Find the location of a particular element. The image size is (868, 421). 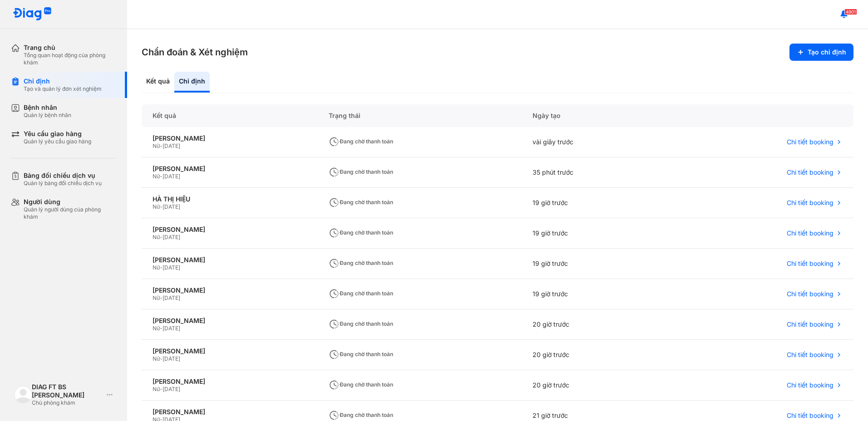

div: Người dùng is located at coordinates (70, 202).